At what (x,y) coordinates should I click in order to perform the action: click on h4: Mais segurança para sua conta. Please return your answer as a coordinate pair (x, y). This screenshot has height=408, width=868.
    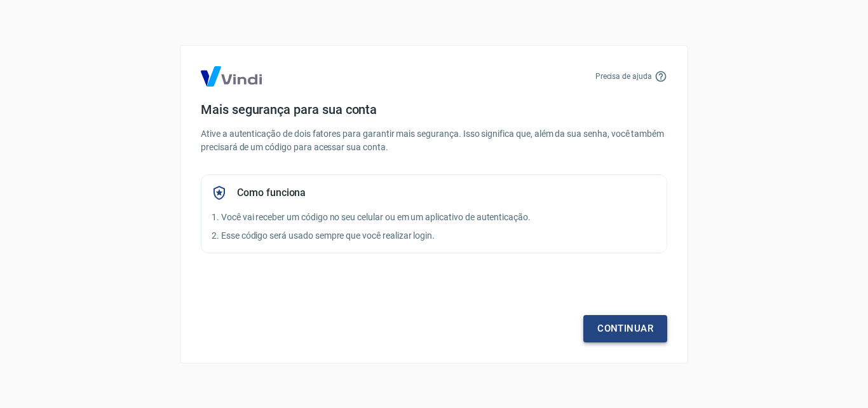
    Looking at the image, I should click on (434, 110).